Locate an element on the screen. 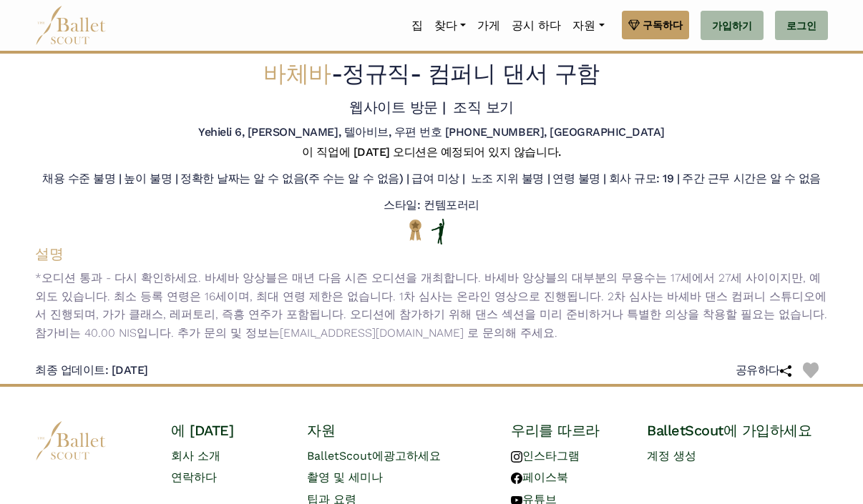  font: 회사 규모: 19 | is located at coordinates (643, 178).